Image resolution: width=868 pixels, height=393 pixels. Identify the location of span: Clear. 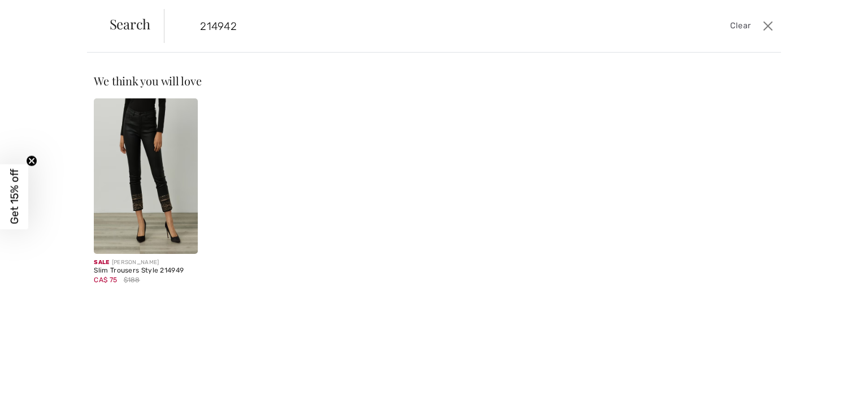
(740, 26).